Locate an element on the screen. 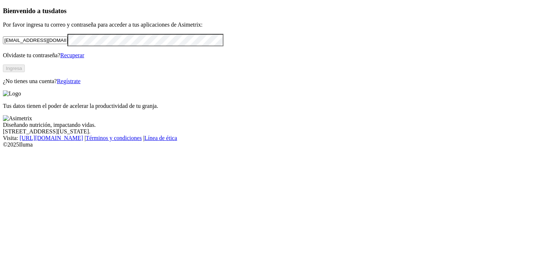 This screenshot has height=269, width=557. img: Asimetrix is located at coordinates (17, 118).